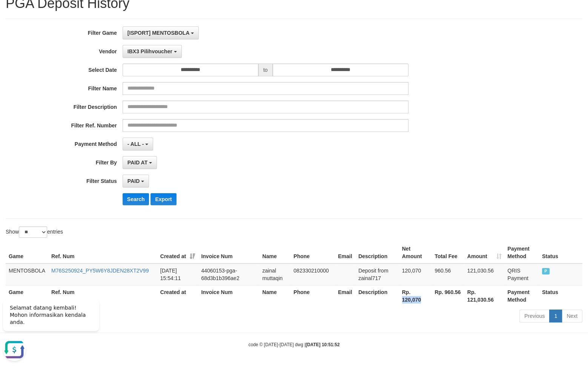 The height and width of the screenshot is (367, 588). What do you see at coordinates (47, 22) in the screenshot?
I see `span: Selamat datang kembali! Mohon informasikan kendala anda.` at bounding box center [47, 22].